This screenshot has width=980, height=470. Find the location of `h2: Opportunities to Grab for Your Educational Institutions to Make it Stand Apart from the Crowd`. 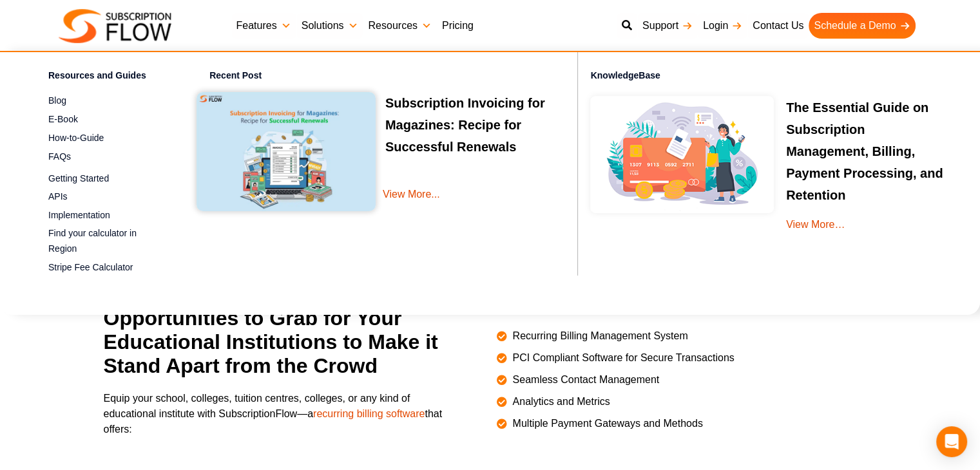

h2: Opportunities to Grab for Your Educational Institutions to Make it Stand Apart from the Crowd is located at coordinates (284, 342).